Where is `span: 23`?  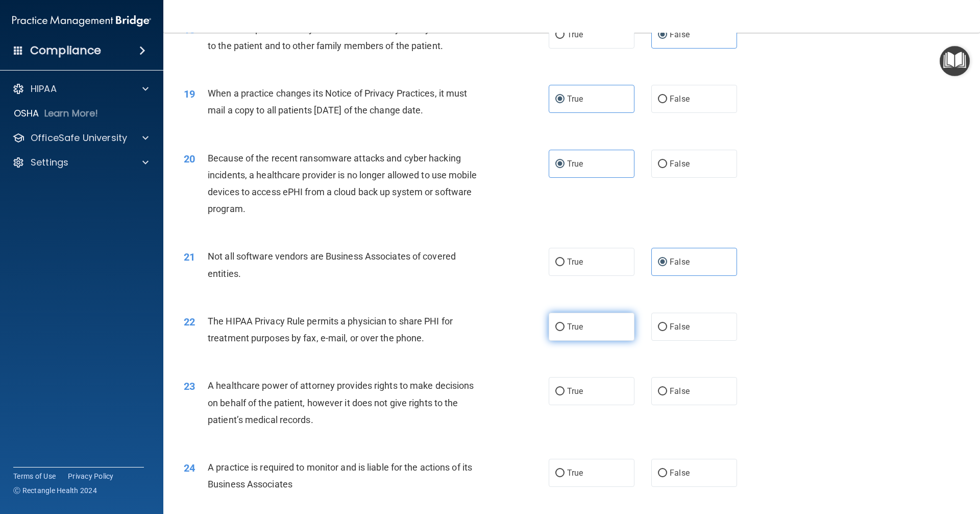
span: 23 is located at coordinates (189, 386).